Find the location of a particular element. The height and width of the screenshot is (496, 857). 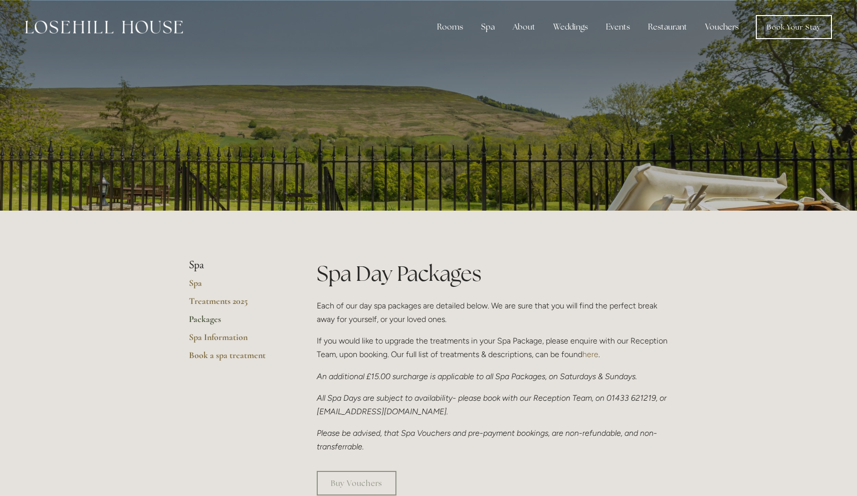

em: All Spa Days are subject to availability- please book with our Reception Team, on 01433 621219, o... is located at coordinates (493, 405).